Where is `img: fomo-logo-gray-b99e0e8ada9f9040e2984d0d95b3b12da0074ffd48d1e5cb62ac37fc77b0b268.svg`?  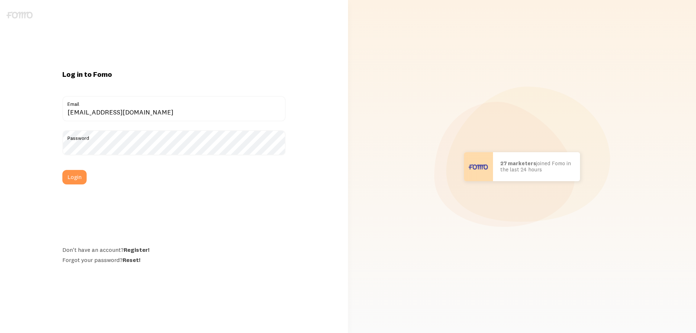 img: fomo-logo-gray-b99e0e8ada9f9040e2984d0d95b3b12da0074ffd48d1e5cb62ac37fc77b0b268.svg is located at coordinates (20, 15).